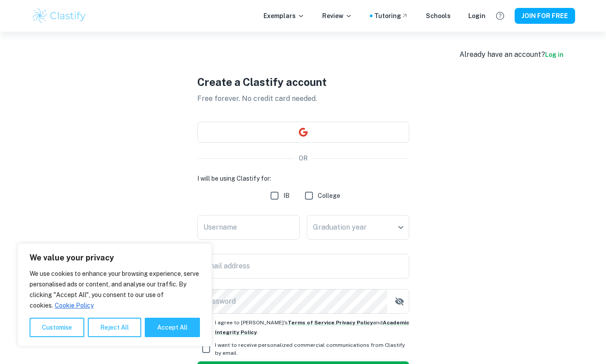 The image size is (606, 364). I want to click on p: OR, so click(303, 159).